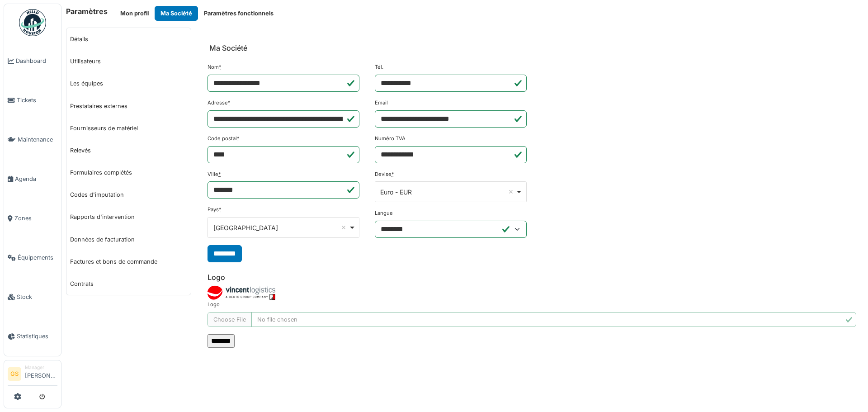 This screenshot has height=412, width=868. I want to click on span: Statistiques, so click(37, 336).